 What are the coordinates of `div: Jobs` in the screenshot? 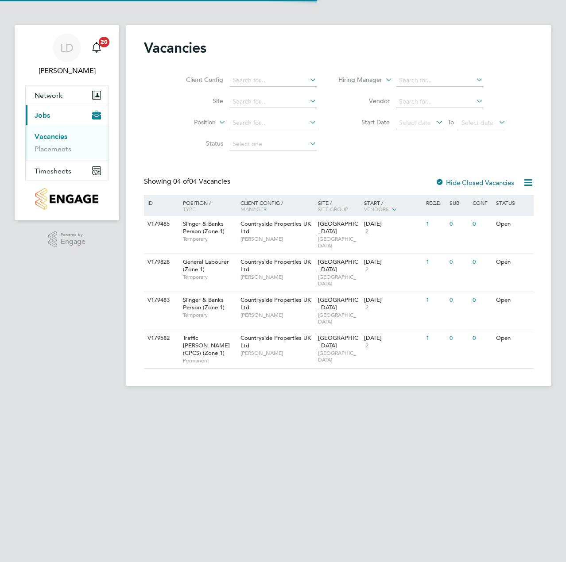 It's located at (67, 143).